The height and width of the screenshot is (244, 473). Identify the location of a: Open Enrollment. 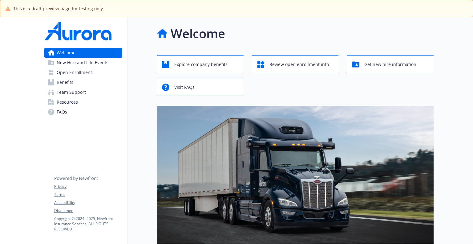
(83, 72).